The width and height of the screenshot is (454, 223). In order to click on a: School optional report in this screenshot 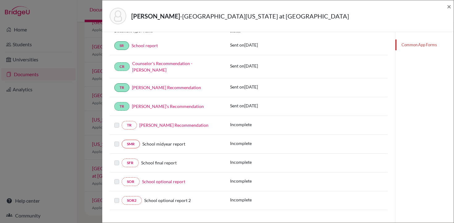, I will do `click(164, 181)`.